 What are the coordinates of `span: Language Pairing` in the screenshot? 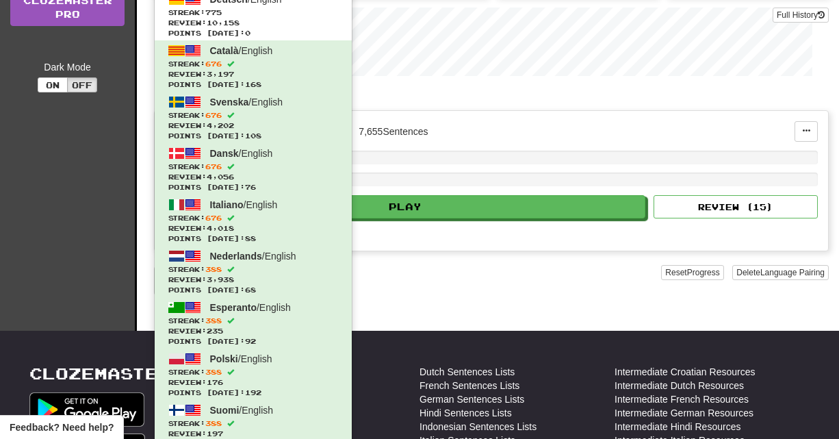 It's located at (793, 273).